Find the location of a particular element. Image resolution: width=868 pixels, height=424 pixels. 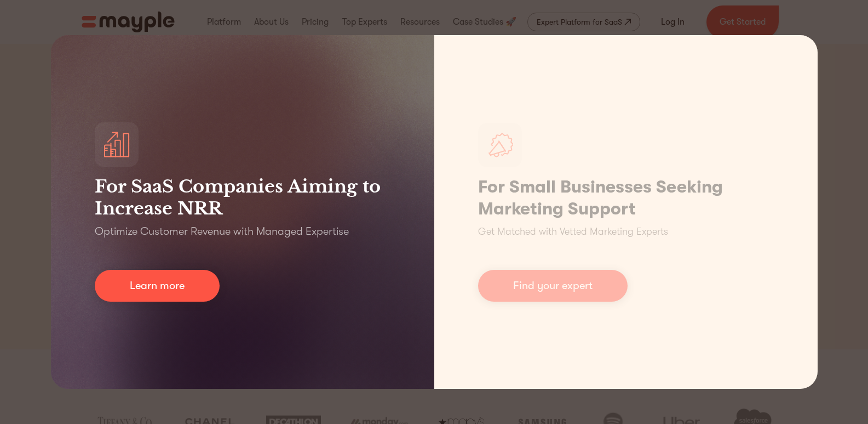

a: Find your expert is located at coordinates (552, 285).